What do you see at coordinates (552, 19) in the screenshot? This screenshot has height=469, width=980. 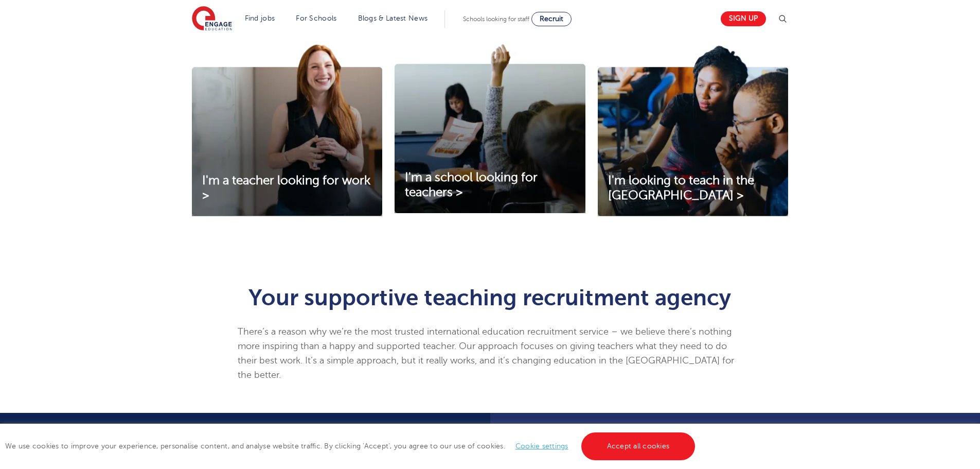 I see `a: Recruit` at bounding box center [552, 19].